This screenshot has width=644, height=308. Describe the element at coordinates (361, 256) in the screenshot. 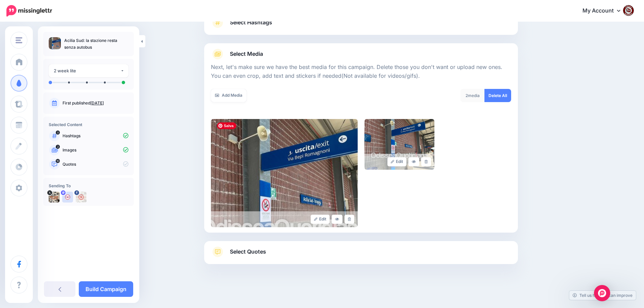

I see `a: Select Quotes` at that location.